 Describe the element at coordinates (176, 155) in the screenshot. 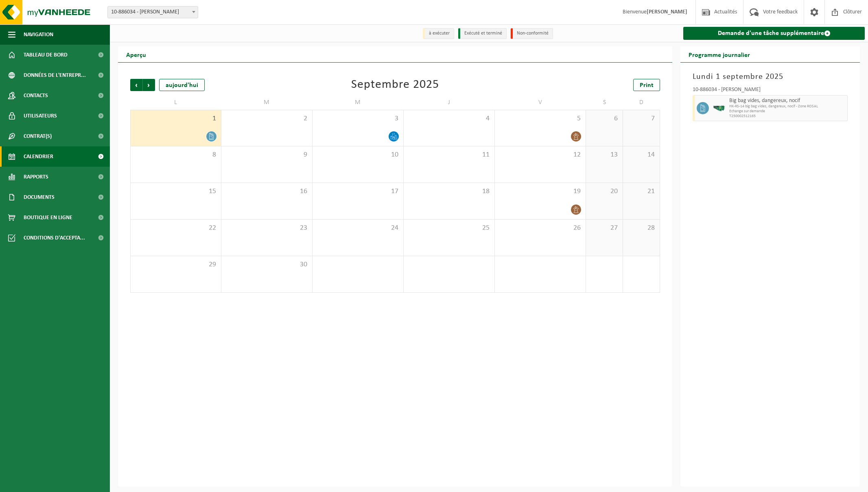

I see `span: 8` at that location.